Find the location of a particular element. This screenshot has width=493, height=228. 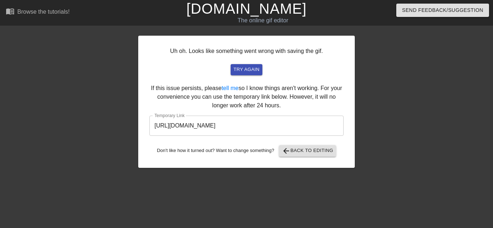

input: bare is located at coordinates (246, 126).